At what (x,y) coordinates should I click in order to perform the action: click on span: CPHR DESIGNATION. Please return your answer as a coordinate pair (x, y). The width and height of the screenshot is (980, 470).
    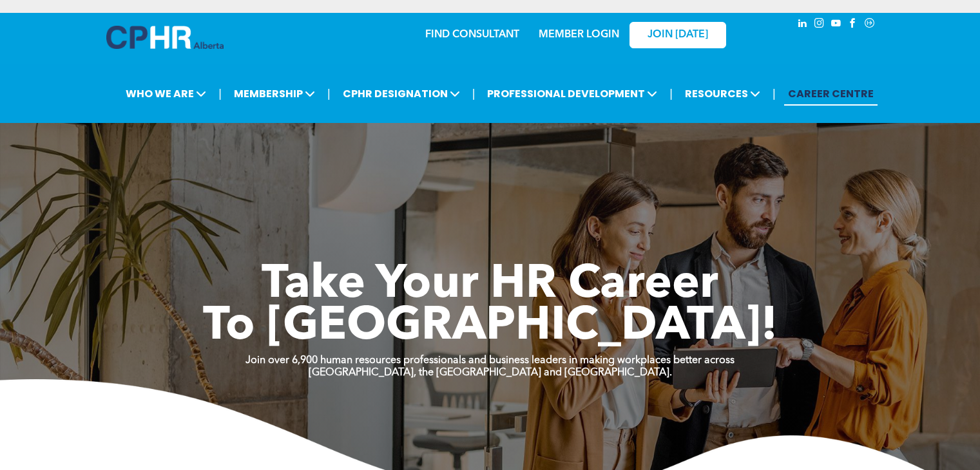
    Looking at the image, I should click on (401, 93).